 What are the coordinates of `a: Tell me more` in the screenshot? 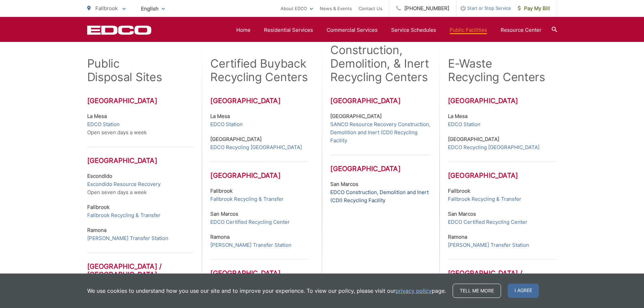 It's located at (477, 291).